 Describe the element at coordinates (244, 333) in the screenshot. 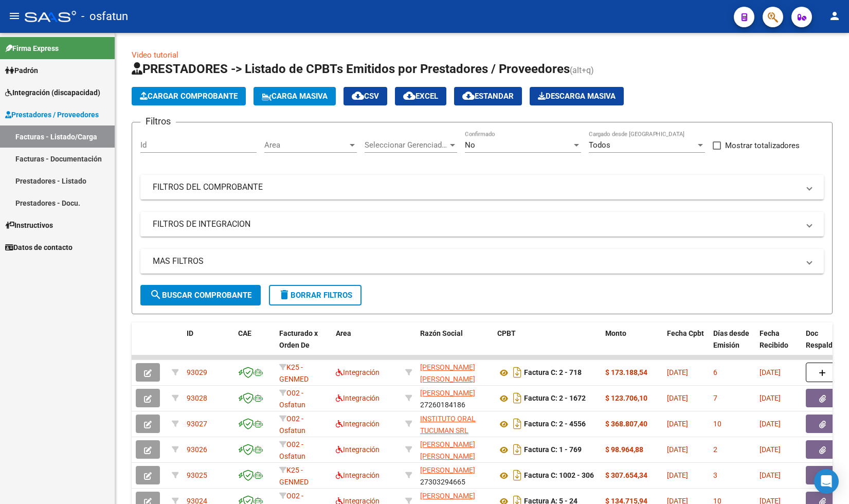

I see `span: CAE` at that location.